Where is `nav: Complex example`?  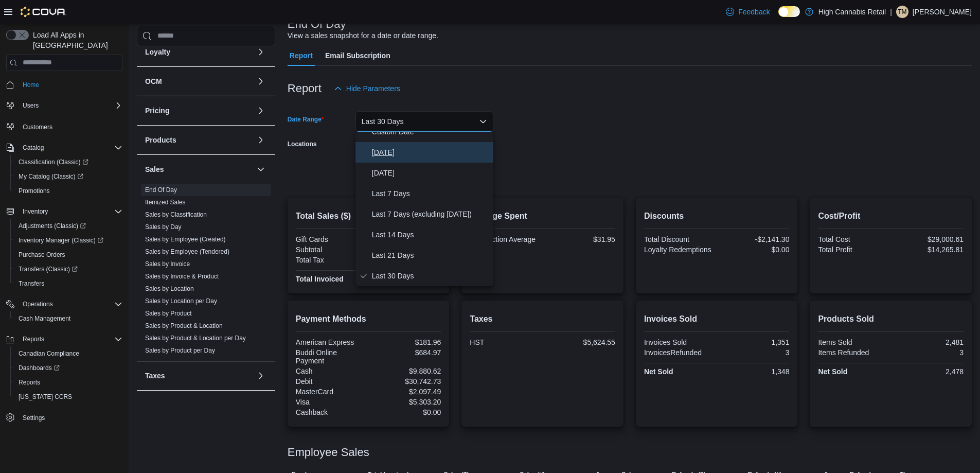
nav: Complex example is located at coordinates (64, 263).